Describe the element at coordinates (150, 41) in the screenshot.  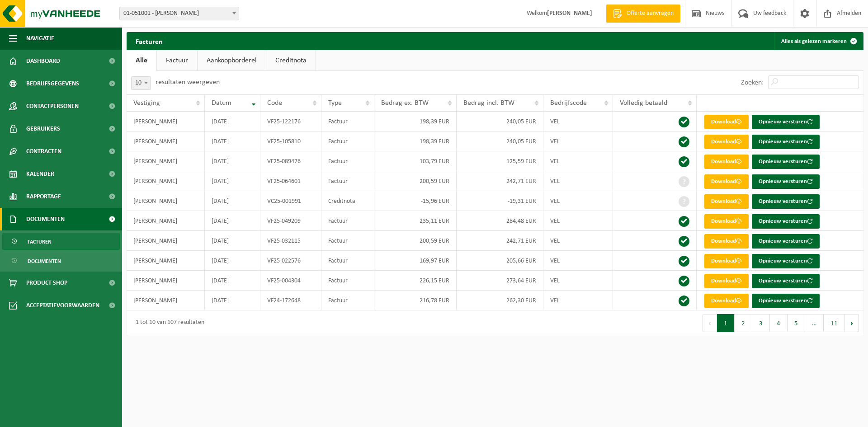
I see `h2: Facturen` at that location.